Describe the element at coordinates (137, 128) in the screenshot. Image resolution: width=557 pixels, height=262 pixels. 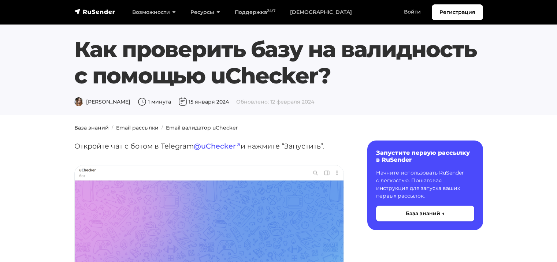
I see `a: Email рассылки` at that location.